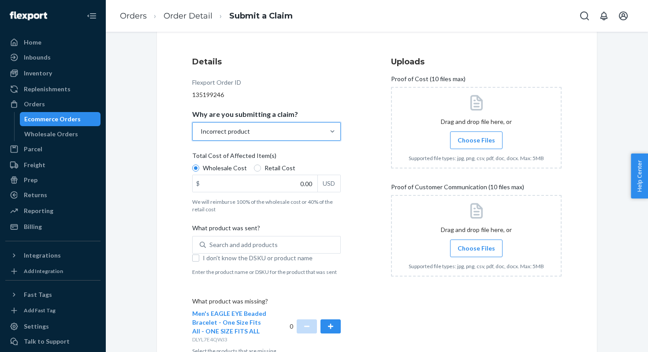 This screenshot has height=352, width=648. What do you see at coordinates (35, 195) in the screenshot?
I see `div: Returns` at bounding box center [35, 195].